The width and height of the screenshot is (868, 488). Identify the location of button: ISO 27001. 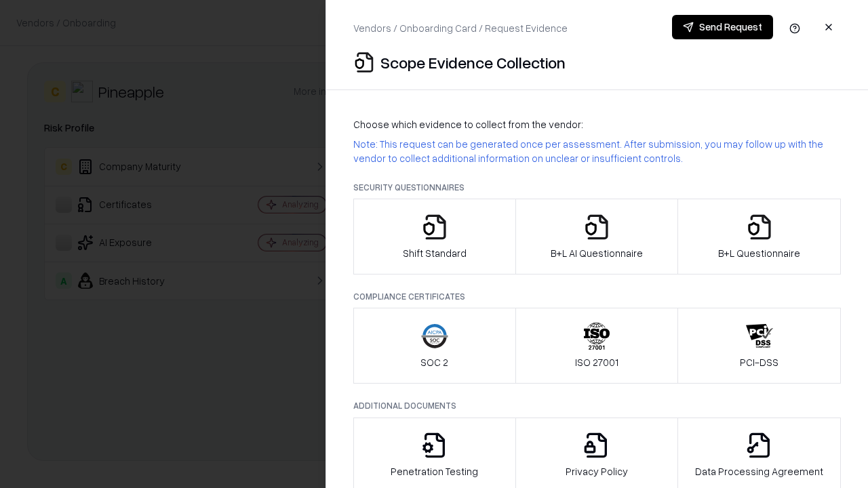
(596, 346).